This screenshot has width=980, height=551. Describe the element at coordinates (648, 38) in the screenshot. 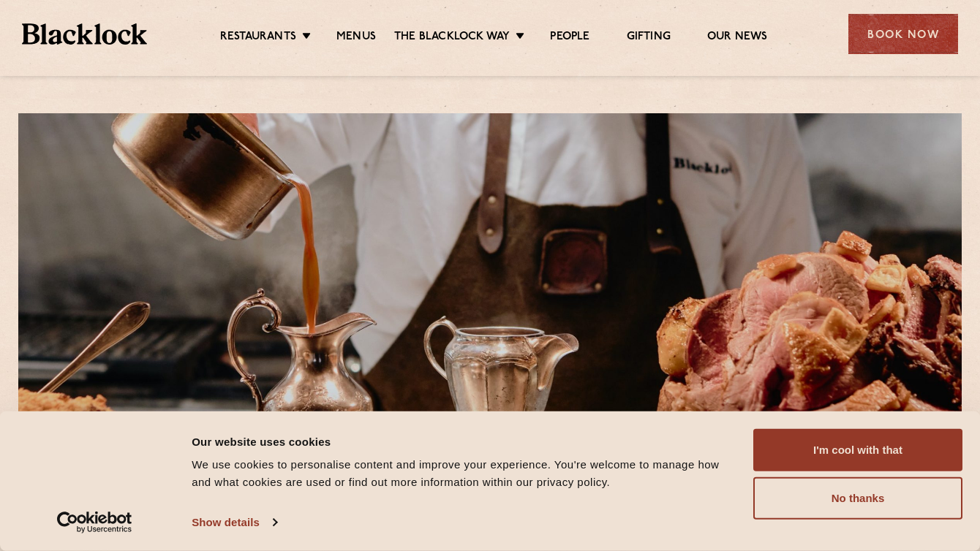

I see `a: Gifting` at that location.